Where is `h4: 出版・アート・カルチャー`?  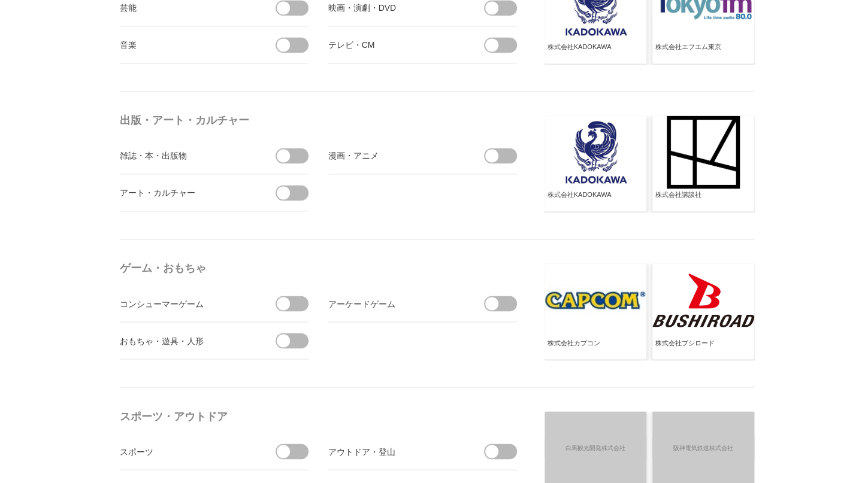 h4: 出版・アート・カルチャー is located at coordinates (320, 120).